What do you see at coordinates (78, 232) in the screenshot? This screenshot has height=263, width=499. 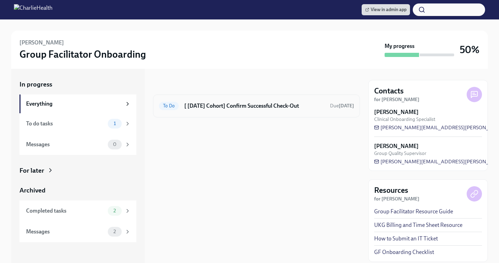 I see `a: Messages2` at bounding box center [78, 232].